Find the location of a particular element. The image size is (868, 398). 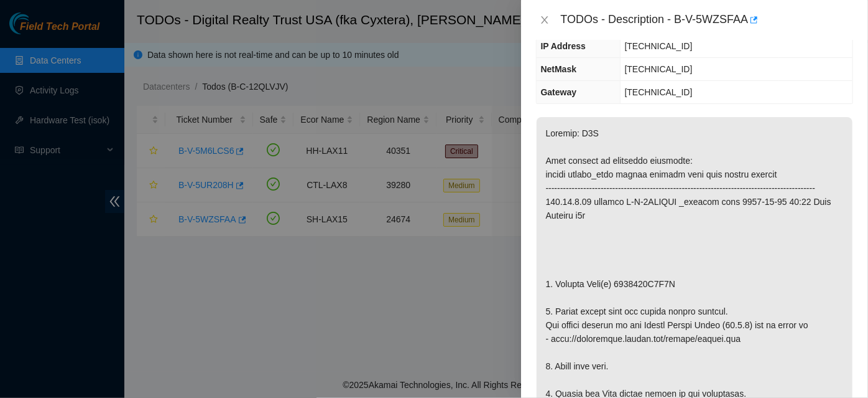

span: NetMask is located at coordinates (559, 69).